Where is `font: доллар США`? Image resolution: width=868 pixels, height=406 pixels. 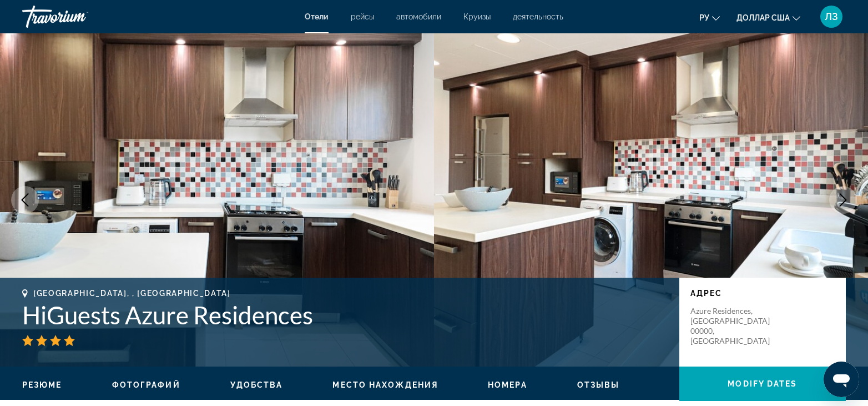 font: доллар США is located at coordinates (763, 18).